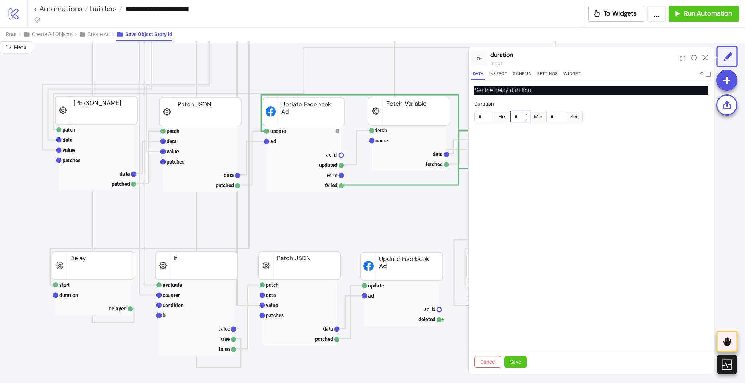  What do you see at coordinates (52, 34) in the screenshot?
I see `span: Create Ad Objects` at bounding box center [52, 34].